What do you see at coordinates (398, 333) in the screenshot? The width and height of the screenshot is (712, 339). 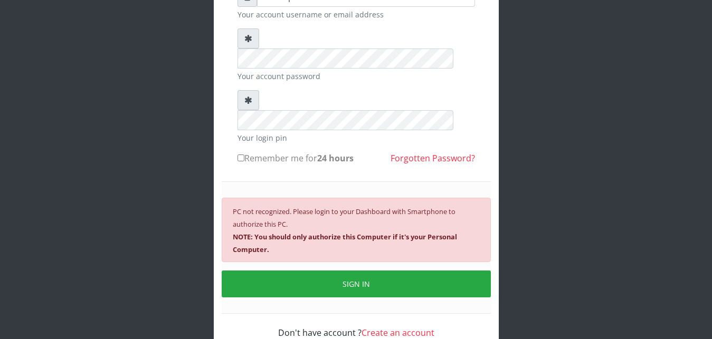 I see `a: Create an account` at bounding box center [398, 333].